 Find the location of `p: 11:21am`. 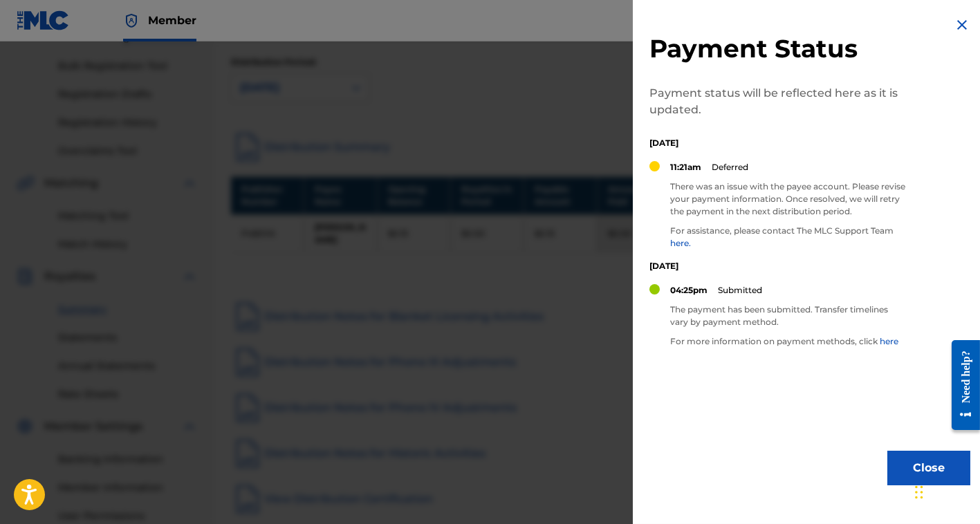

p: 11:21am is located at coordinates (686, 167).